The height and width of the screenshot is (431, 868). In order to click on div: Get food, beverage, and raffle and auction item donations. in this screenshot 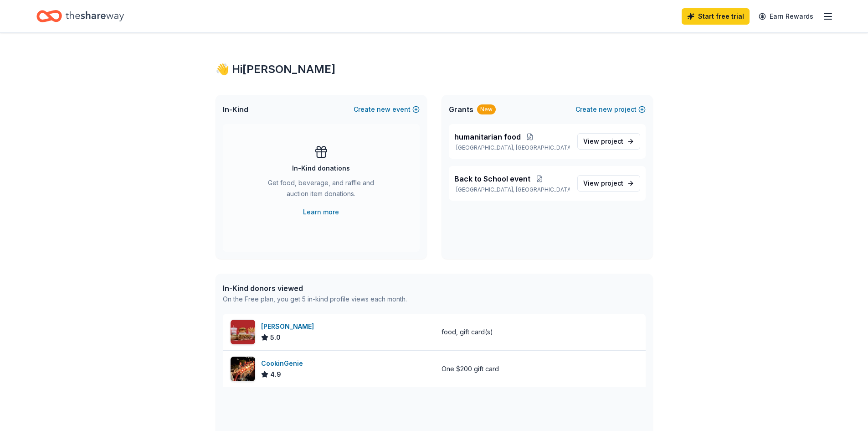, I will do `click(321, 190)`.